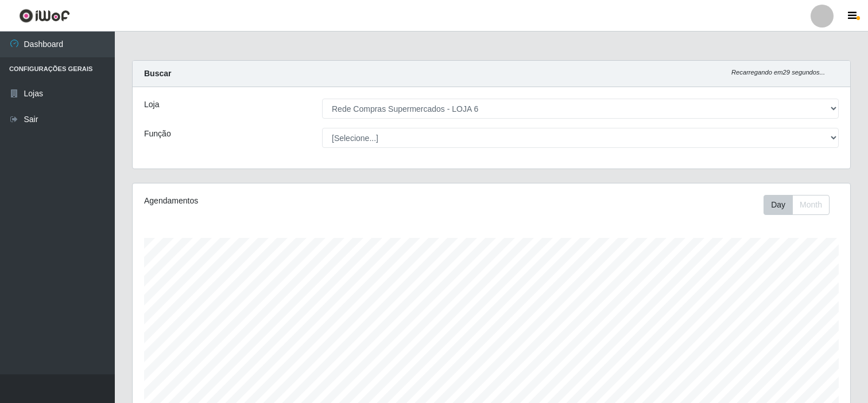 The height and width of the screenshot is (403, 868). Describe the element at coordinates (152, 105) in the screenshot. I see `label: Loja` at that location.